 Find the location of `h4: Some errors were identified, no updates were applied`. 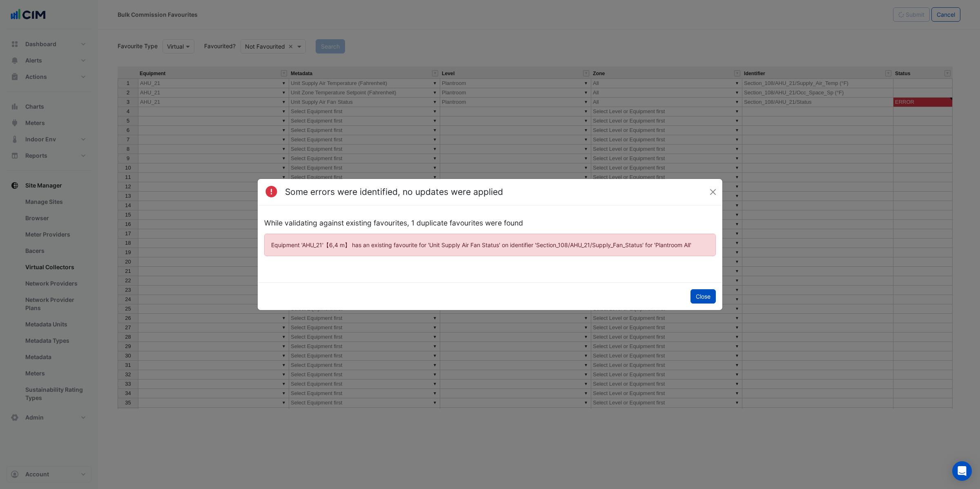

h4: Some errors were identified, no updates were applied is located at coordinates (394, 192).